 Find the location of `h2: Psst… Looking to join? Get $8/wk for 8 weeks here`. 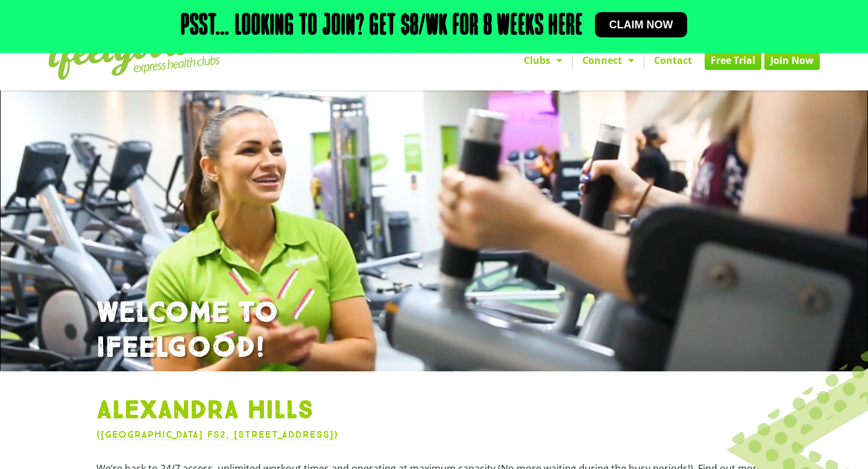

h2: Psst… Looking to join? Get $8/wk for 8 weeks here is located at coordinates (382, 26).